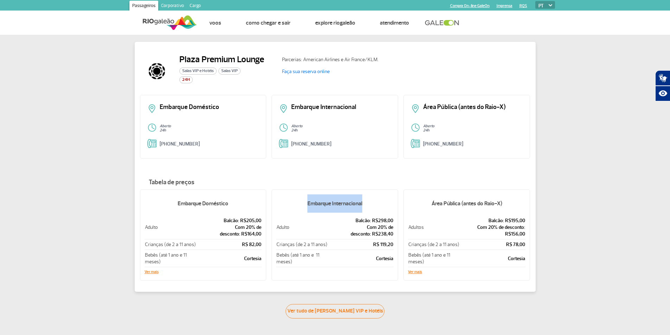 This screenshot has height=335, width=670. What do you see at coordinates (186, 80) in the screenshot?
I see `span: 24H` at bounding box center [186, 80].